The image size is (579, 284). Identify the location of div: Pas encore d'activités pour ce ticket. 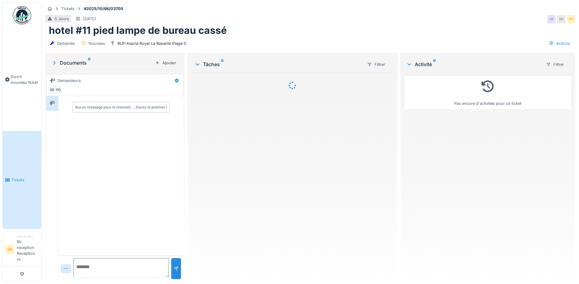
(488, 92).